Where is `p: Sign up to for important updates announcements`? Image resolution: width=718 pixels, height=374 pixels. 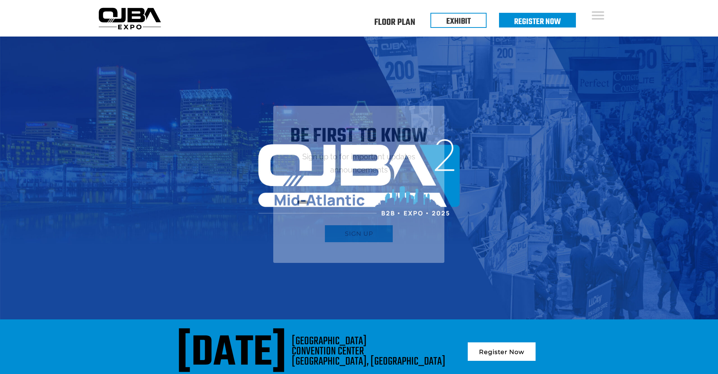 p: Sign up to for important updates announcements is located at coordinates (359, 164).